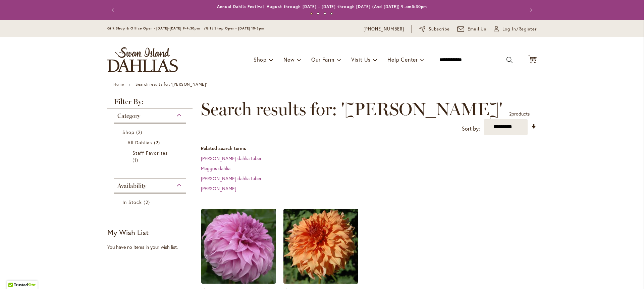 The height and width of the screenshot is (289, 644). What do you see at coordinates (132, 186) in the screenshot?
I see `span: Availability` at bounding box center [132, 186].